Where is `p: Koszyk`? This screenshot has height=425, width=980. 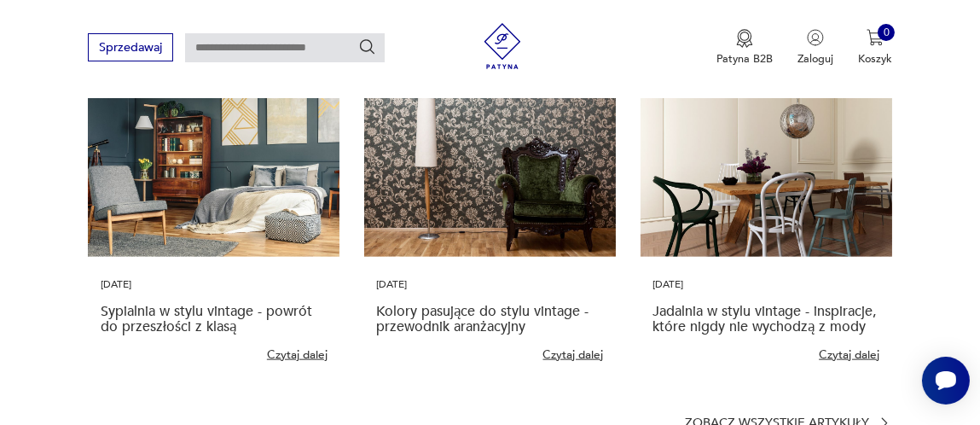
p: Koszyk is located at coordinates (875, 59).